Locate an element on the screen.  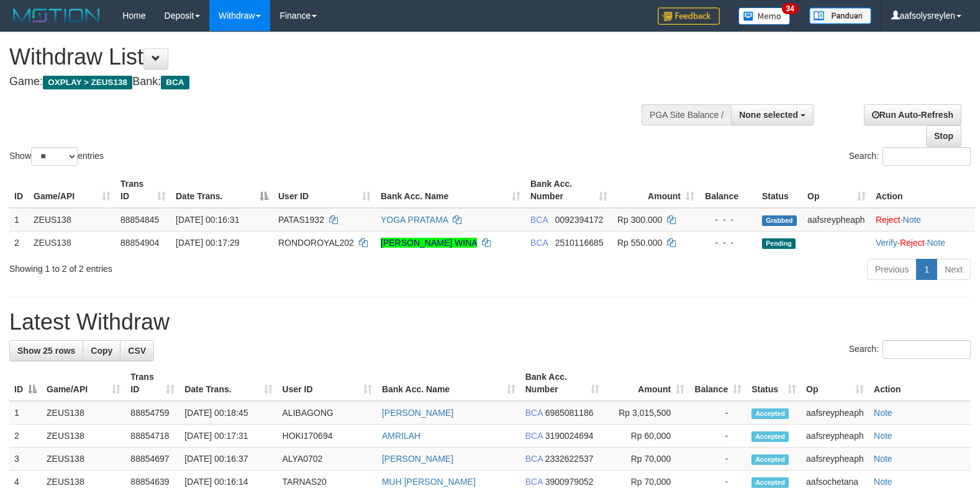
td: 1 is located at coordinates (25, 413).